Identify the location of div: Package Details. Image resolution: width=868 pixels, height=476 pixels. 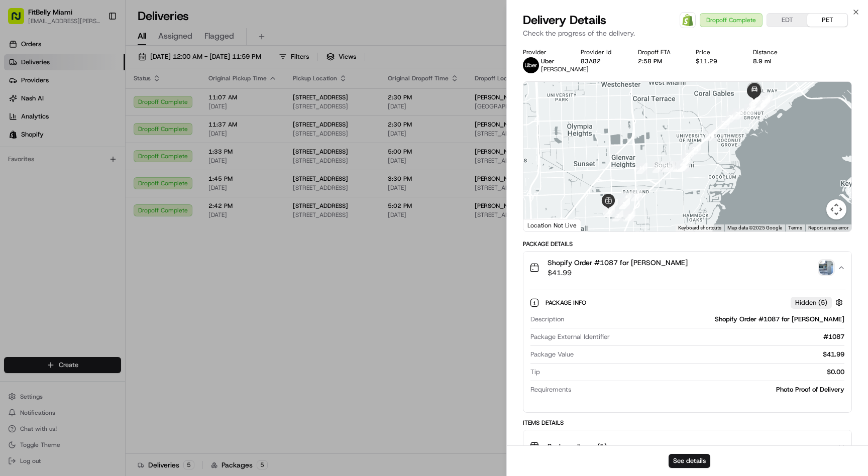
(687, 244).